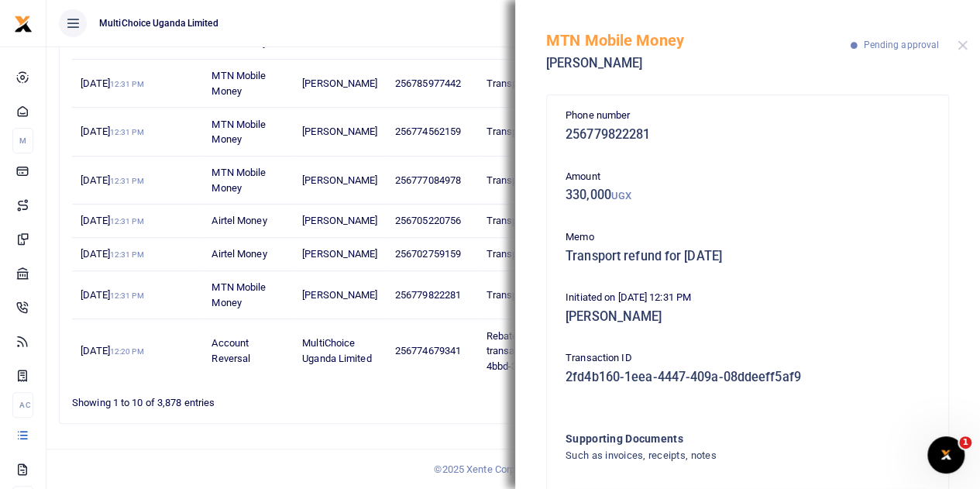 The image size is (980, 489). Describe the element at coordinates (23, 24) in the screenshot. I see `img: logo-small` at that location.